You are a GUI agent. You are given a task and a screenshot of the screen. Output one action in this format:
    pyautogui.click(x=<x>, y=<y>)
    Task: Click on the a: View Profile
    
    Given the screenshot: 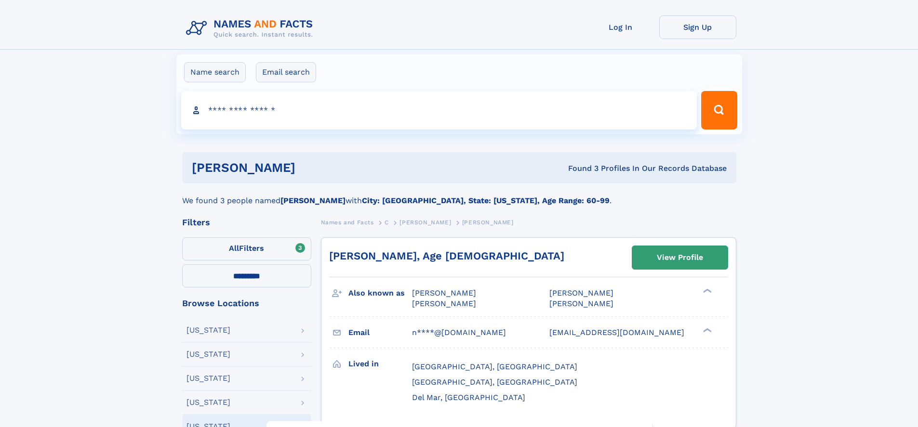 What is the action you would take?
    pyautogui.click(x=680, y=258)
    